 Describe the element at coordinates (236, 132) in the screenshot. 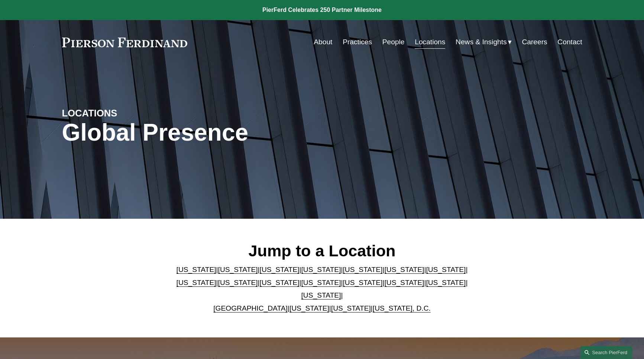

I see `h1: Global Presence` at that location.